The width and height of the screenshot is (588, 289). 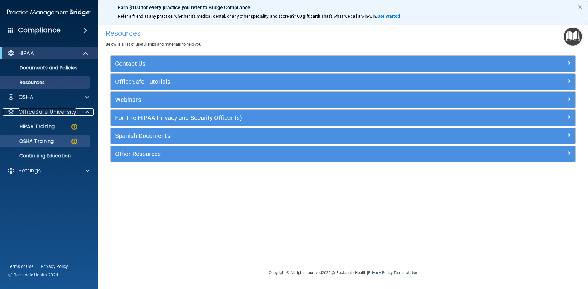 I want to click on h4: Resources, so click(x=343, y=33).